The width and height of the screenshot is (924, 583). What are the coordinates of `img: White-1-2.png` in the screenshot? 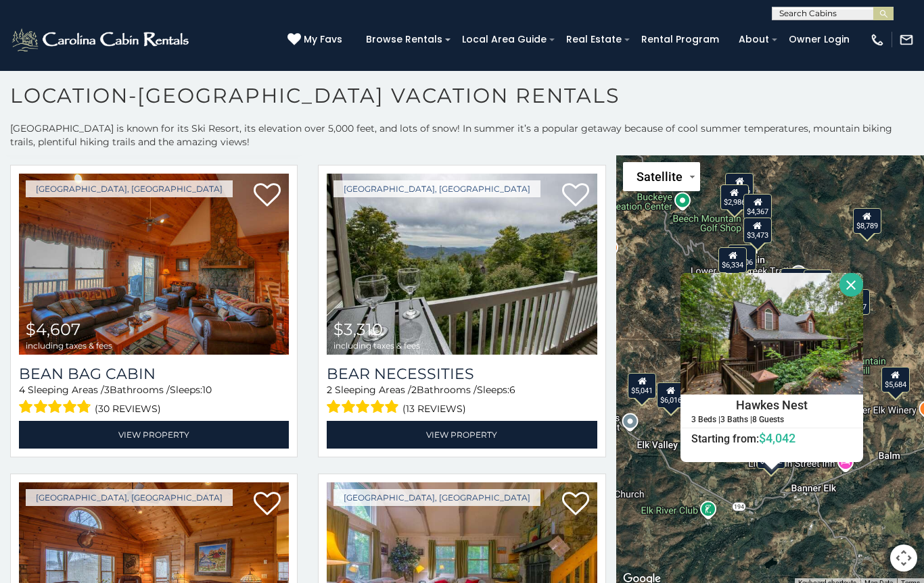 It's located at (102, 40).